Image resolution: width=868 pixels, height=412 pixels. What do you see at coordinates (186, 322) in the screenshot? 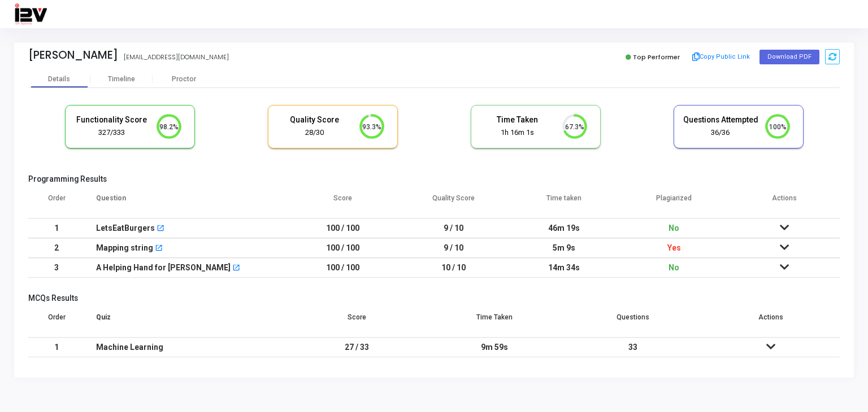
I see `th: Quiz` at bounding box center [186, 322].